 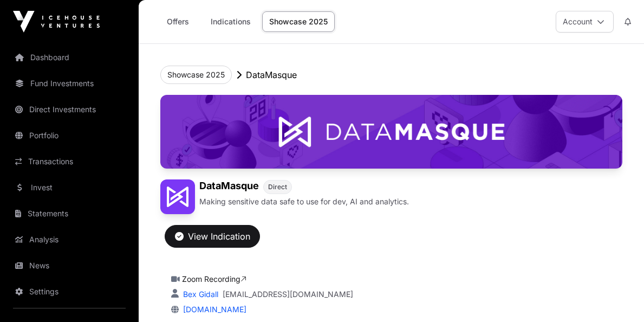 What do you see at coordinates (584, 22) in the screenshot?
I see `button: Account` at bounding box center [584, 22].